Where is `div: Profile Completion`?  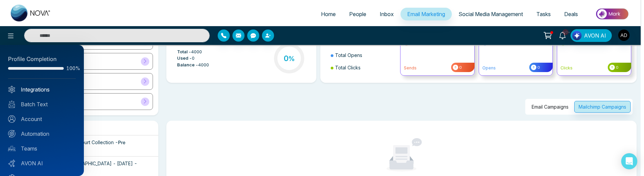 div: Profile Completion is located at coordinates (42, 60).